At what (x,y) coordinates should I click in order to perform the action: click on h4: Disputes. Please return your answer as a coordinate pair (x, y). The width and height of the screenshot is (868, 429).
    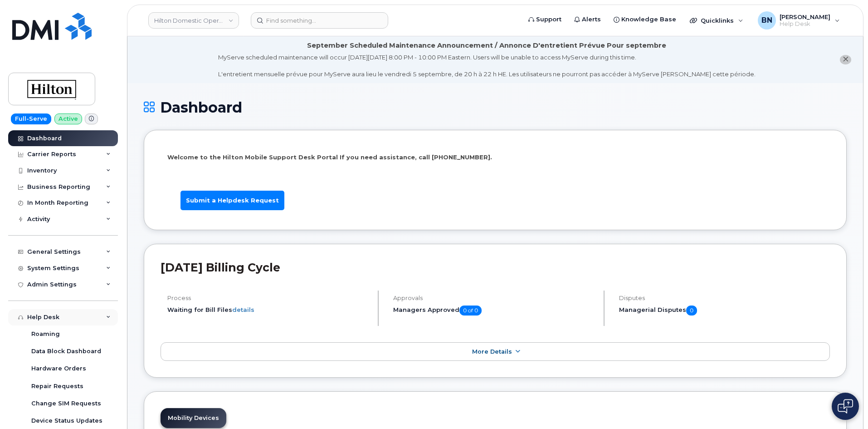
    Looking at the image, I should click on (724, 298).